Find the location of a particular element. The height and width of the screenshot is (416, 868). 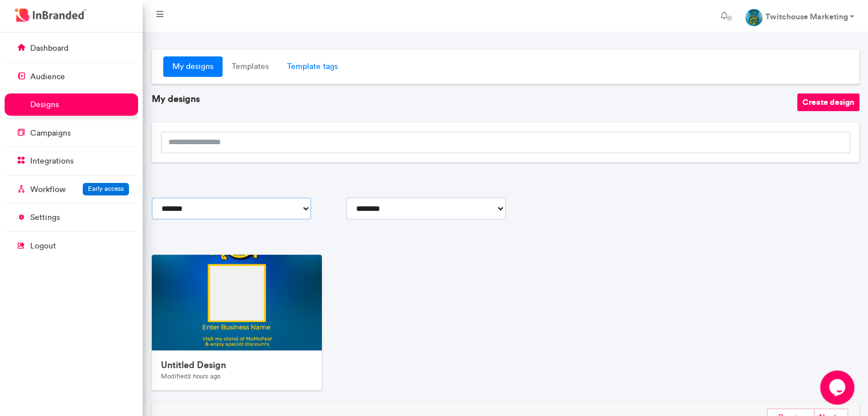

a: WorkflowEarly access is located at coordinates (71, 189).